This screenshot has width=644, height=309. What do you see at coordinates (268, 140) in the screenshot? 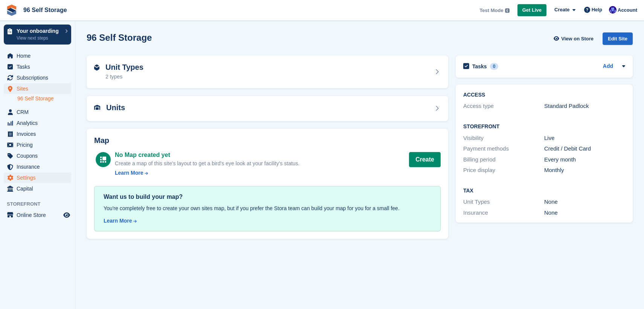
I see `h2: Map` at bounding box center [268, 140].